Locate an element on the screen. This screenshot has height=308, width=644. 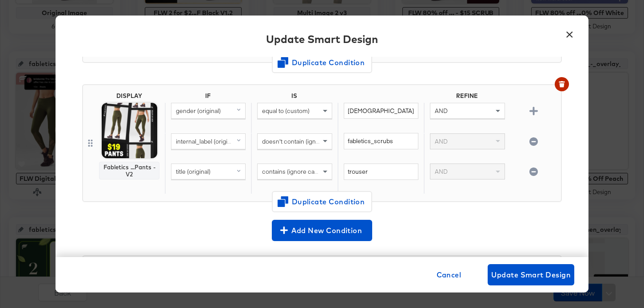
div: REFINE is located at coordinates (467, 98).